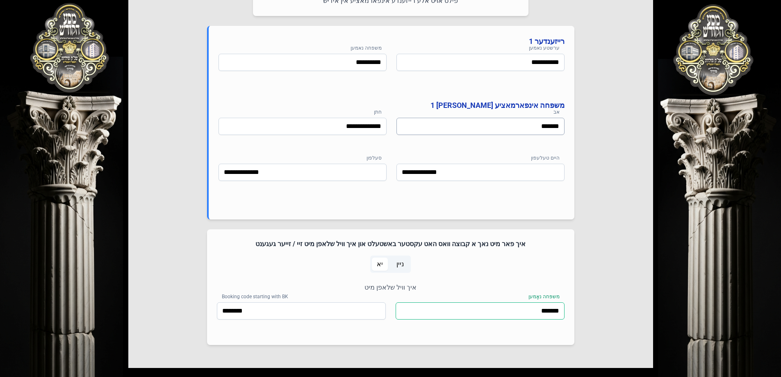 This screenshot has width=781, height=377. I want to click on span: ניין, so click(400, 264).